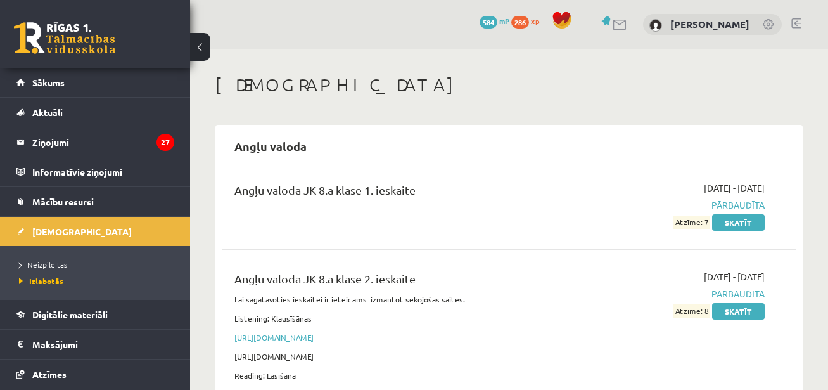  Describe the element at coordinates (656, 25) in the screenshot. I see `img: Marks Daniels Legzdiņš` at that location.